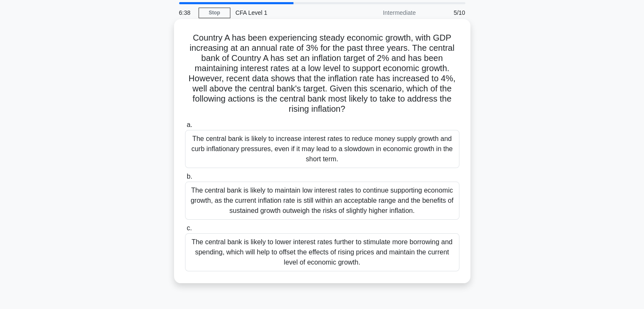 The width and height of the screenshot is (644, 309). What do you see at coordinates (189, 176) in the screenshot?
I see `span: b.` at bounding box center [189, 176].